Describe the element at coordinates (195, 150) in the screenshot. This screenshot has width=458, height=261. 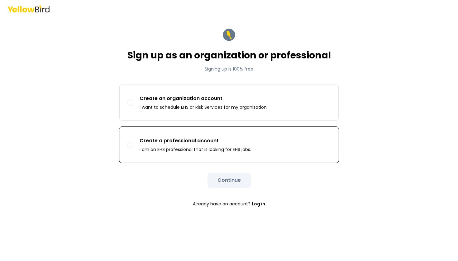
I see `p: I am an EHS professional that is looking for EHS jobs.` at that location.